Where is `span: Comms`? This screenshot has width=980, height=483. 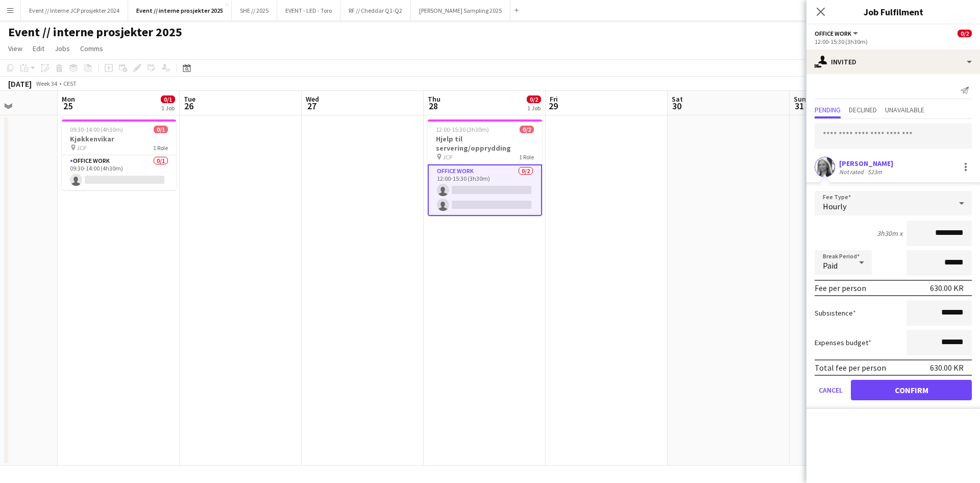 span: Comms is located at coordinates (91, 48).